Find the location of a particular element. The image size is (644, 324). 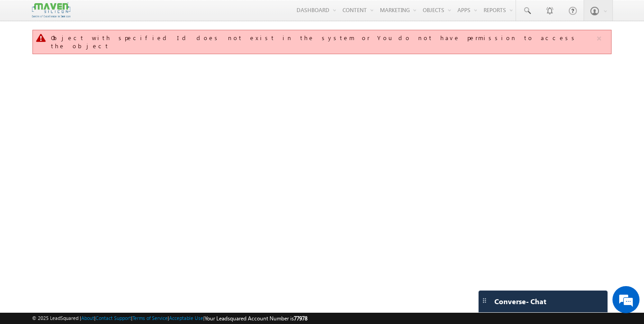

span: Your Leadsquared Account Number is is located at coordinates (256, 318).